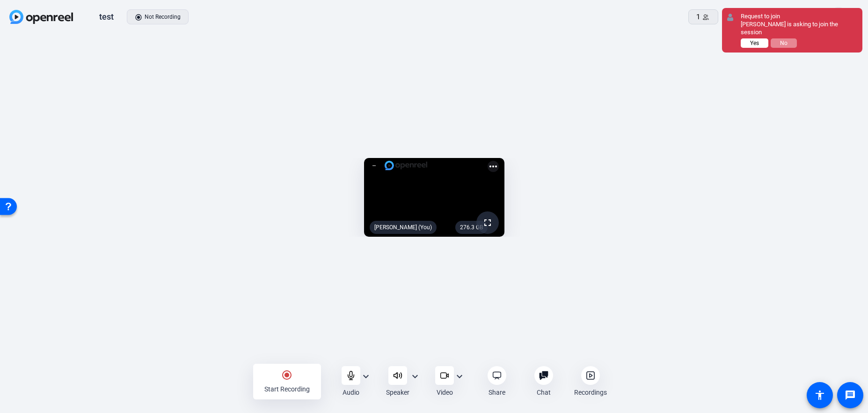 The image size is (868, 413). What do you see at coordinates (754, 43) in the screenshot?
I see `button: Yes` at bounding box center [754, 43].